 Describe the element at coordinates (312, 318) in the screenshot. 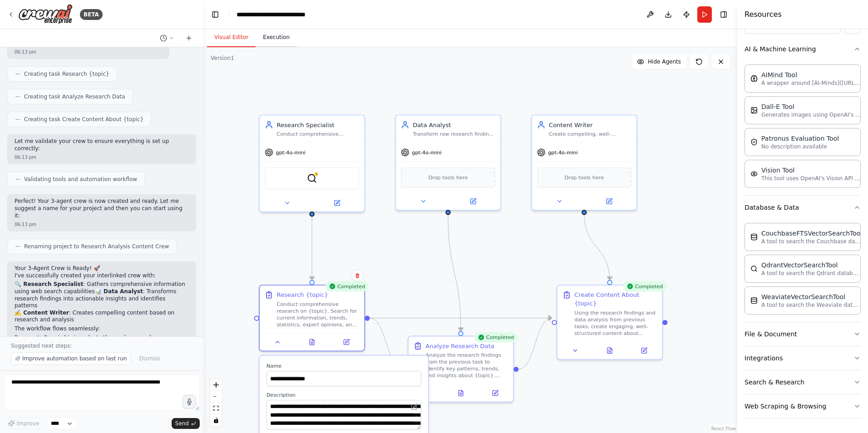

I see `div: CompletedResearch {topic}Conduct comprehensive research on {topic}. Search for current informatio...` at that location.